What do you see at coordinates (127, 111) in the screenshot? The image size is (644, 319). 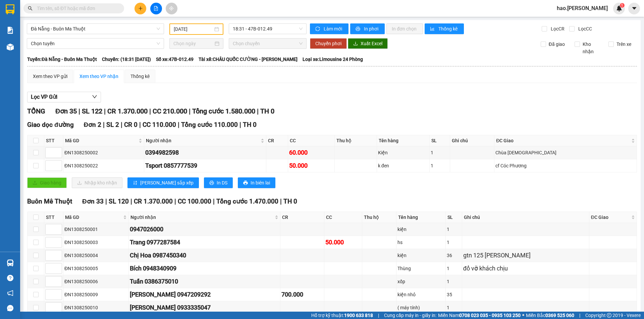 I see `span: CR 1.370.000` at bounding box center [127, 111].